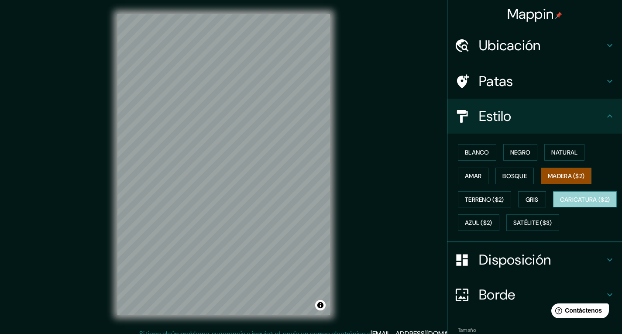  Describe the element at coordinates (478, 223) in the screenshot. I see `button: Azul ($2)` at that location.